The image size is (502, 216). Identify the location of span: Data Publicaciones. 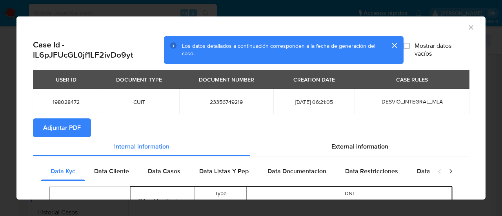
(444, 171).